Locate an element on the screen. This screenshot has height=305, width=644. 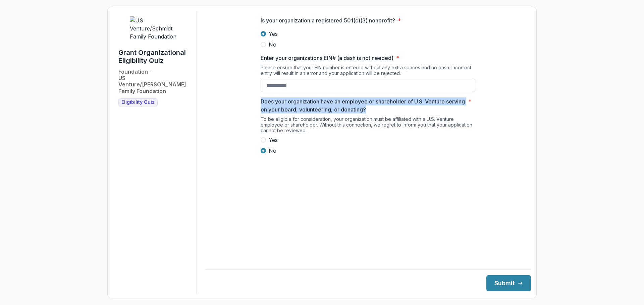
h1: Grant Organizational Eligibility Quiz is located at coordinates (154, 57).